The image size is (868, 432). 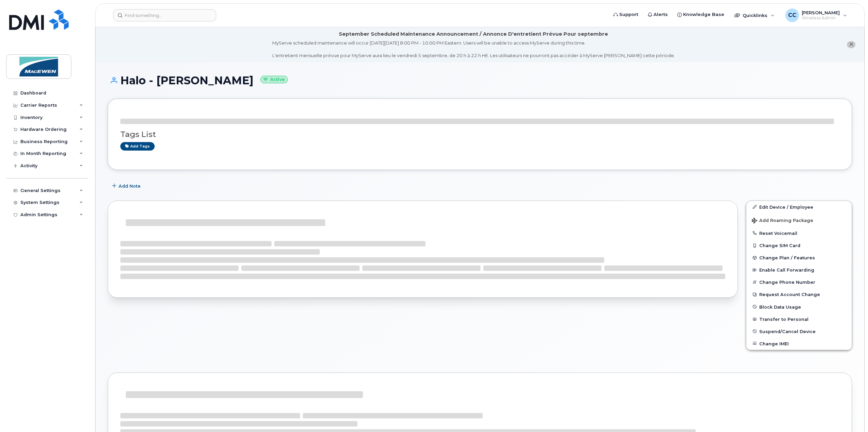 I want to click on span: Enable Call Forwarding, so click(x=787, y=270).